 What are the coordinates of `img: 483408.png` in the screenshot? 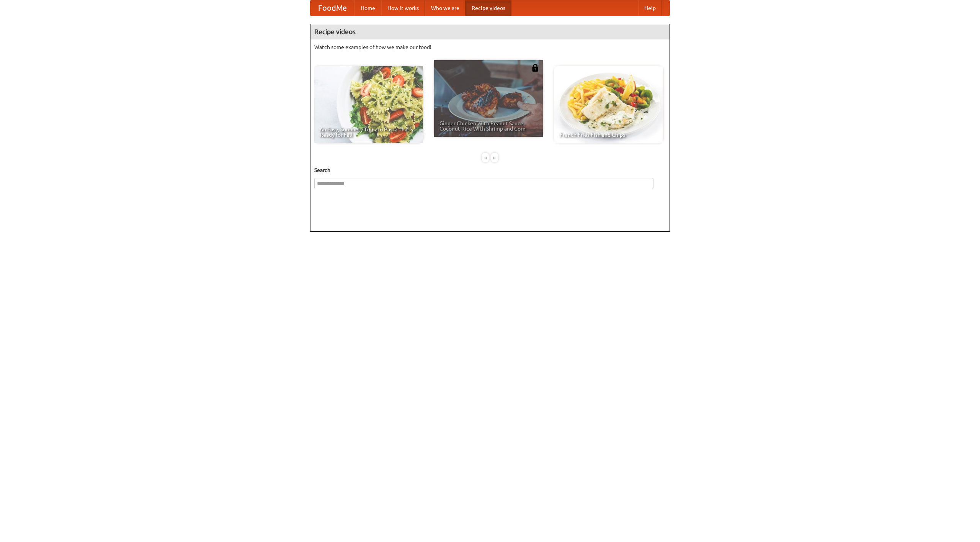 It's located at (536, 68).